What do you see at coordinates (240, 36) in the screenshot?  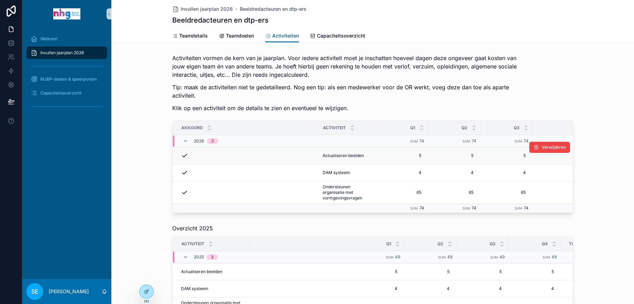 I see `span: Teamdoelen` at bounding box center [240, 36].